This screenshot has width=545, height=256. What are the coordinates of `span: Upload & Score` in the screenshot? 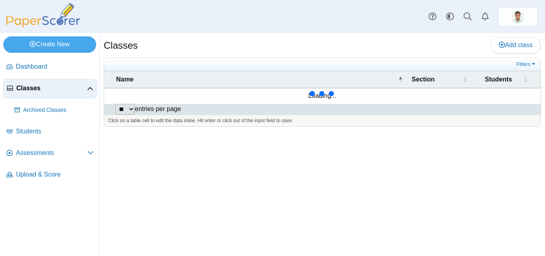 It's located at (55, 174).